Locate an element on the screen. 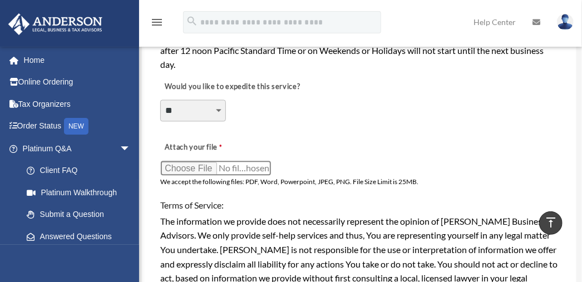 This screenshot has width=582, height=282. a: vertical_align_top is located at coordinates (551, 223).